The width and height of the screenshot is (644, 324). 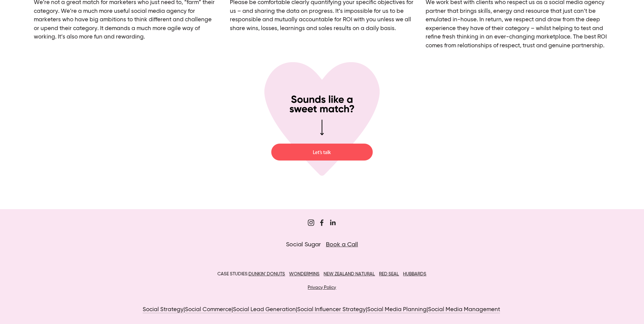 I want to click on a: Social Media Management, so click(x=464, y=309).